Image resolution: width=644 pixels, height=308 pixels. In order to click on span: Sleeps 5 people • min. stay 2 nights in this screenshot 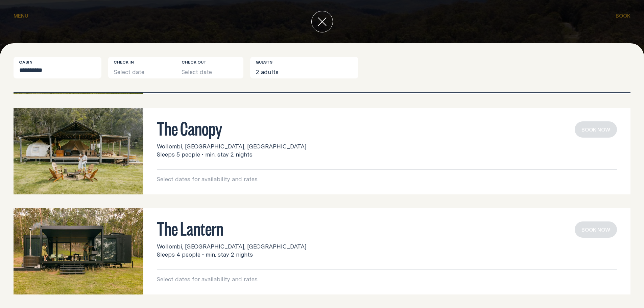, I will do `click(205, 154)`.